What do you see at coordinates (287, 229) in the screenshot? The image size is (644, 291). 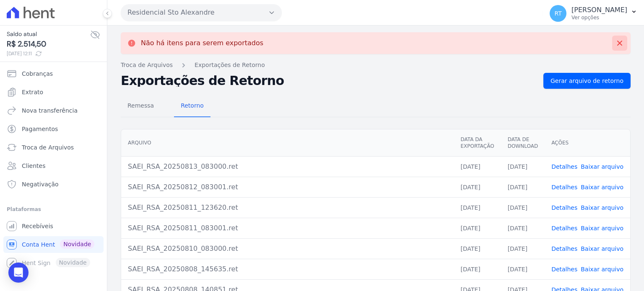 I see `div: SAEI_RSA_20250811_083001.ret` at bounding box center [287, 229].